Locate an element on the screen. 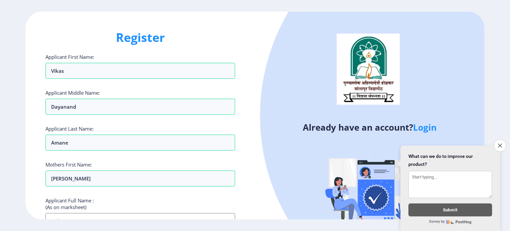  label: Applicant Middle Name: is located at coordinates (73, 93).